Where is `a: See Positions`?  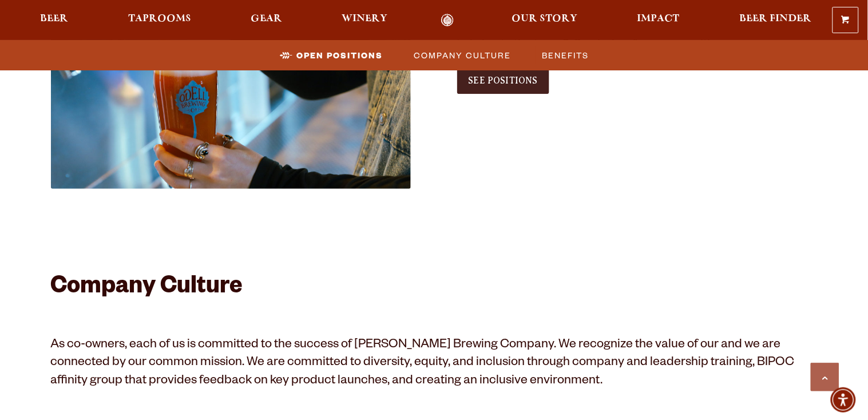 a: See Positions is located at coordinates (502, 81).